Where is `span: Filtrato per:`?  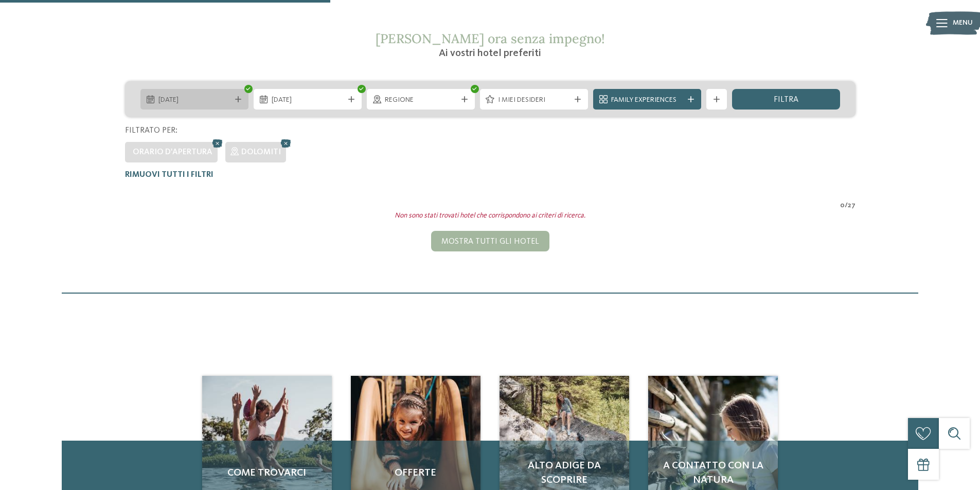
span: Filtrato per: is located at coordinates (151, 130).